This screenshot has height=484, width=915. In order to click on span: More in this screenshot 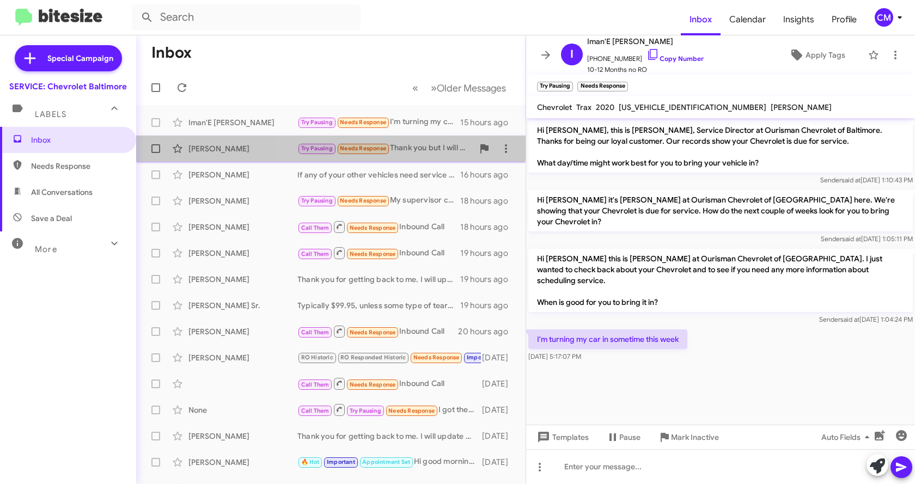, I will do `click(46, 249)`.